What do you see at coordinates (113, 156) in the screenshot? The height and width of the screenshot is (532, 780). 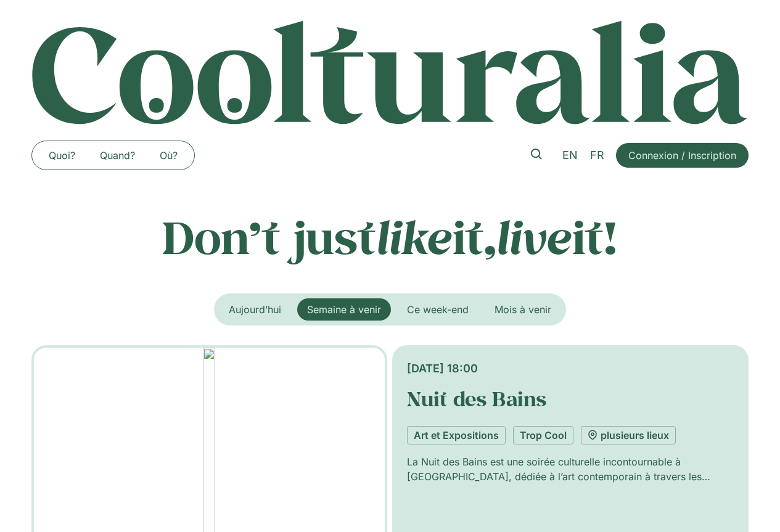 I see `nav: Menu` at bounding box center [113, 156].